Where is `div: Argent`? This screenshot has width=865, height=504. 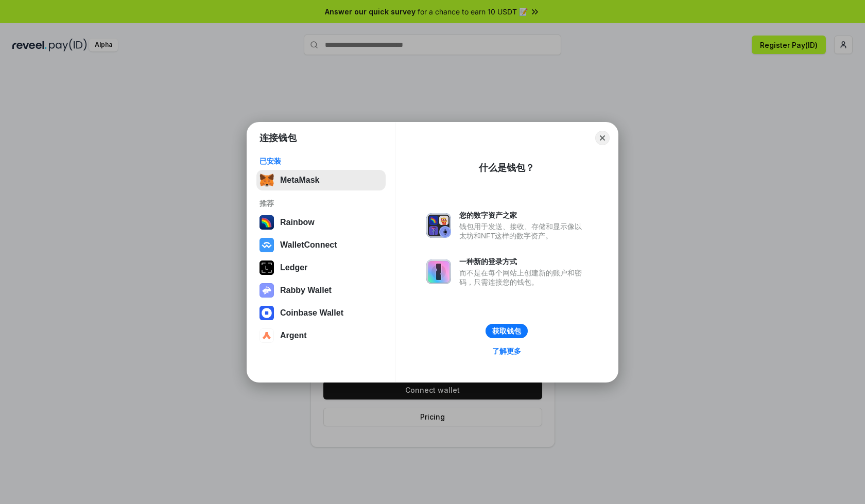
div: Argent is located at coordinates (293, 336).